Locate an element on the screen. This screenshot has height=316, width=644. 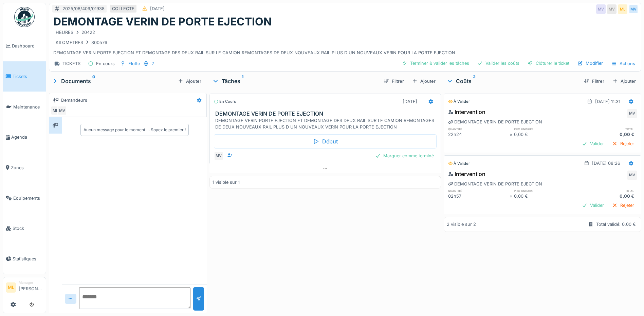
div: Clôturer le ticket is located at coordinates (548, 63).